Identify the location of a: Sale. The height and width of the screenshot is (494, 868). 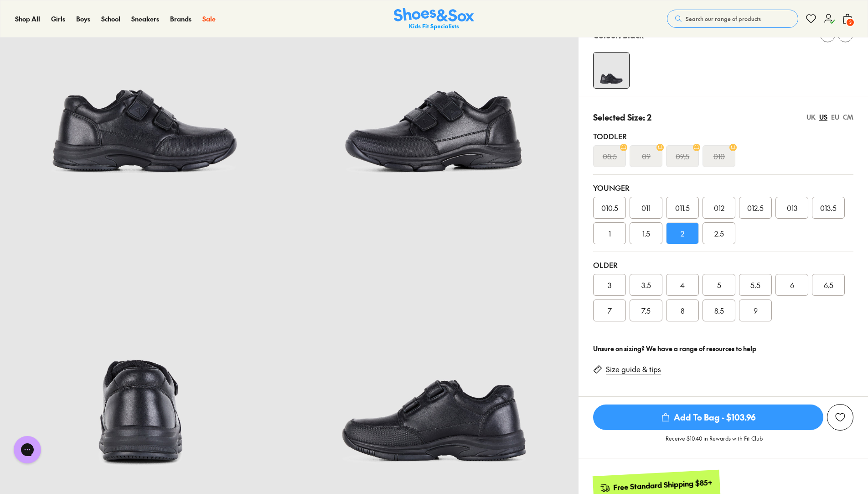
(209, 19).